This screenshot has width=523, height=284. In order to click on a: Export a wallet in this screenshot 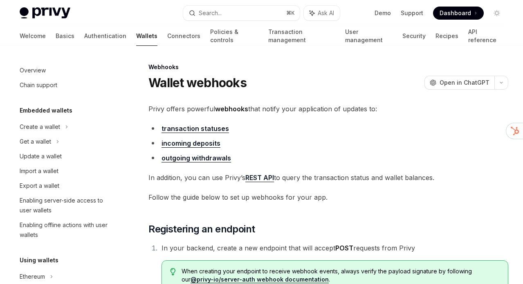, I will do `click(65, 186)`.